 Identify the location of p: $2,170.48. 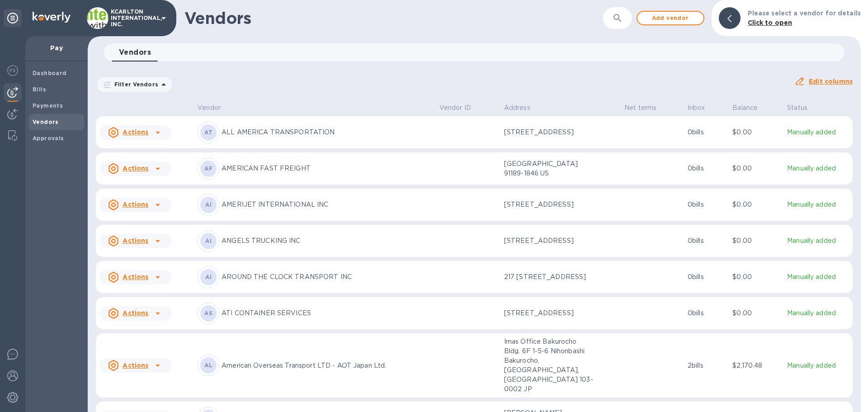
(756, 365).